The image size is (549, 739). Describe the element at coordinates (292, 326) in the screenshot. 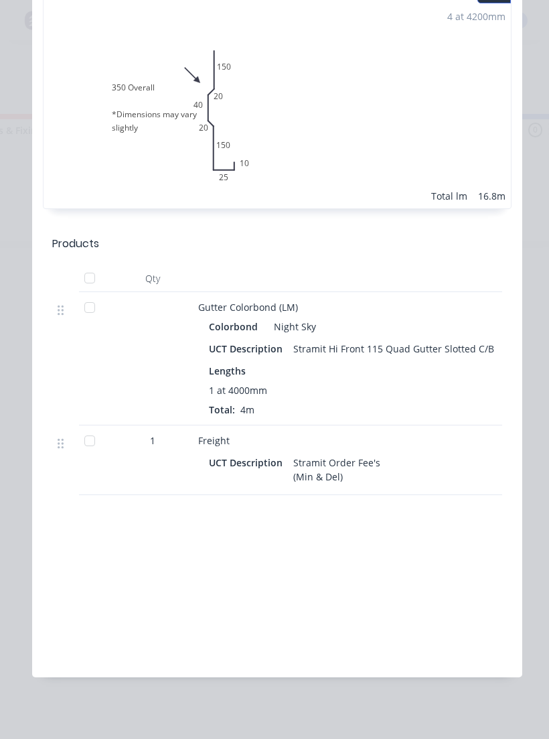

I see `div: Night Sky` at that location.